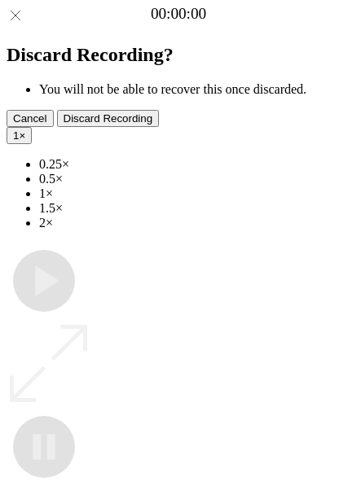 This screenshot has height=490, width=357. I want to click on li: 0.5×, so click(195, 179).